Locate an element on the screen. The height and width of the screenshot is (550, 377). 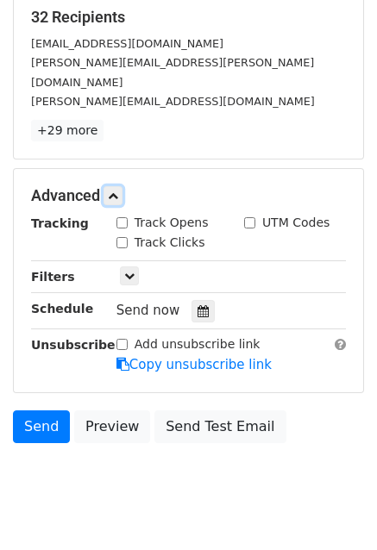
a: Preview is located at coordinates (112, 427).